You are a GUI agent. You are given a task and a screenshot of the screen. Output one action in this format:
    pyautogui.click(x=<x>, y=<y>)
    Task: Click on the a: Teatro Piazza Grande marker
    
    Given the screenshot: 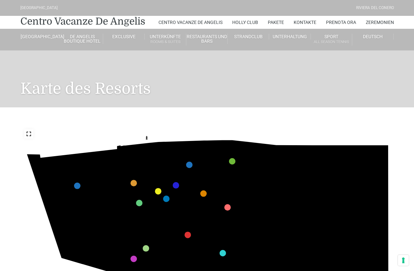 What is the action you would take?
    pyautogui.click(x=176, y=186)
    